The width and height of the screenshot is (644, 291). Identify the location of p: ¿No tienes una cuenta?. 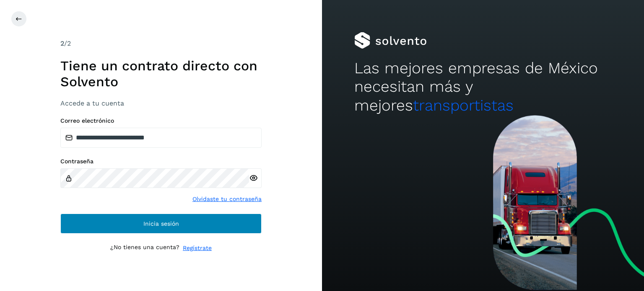
(145, 248).